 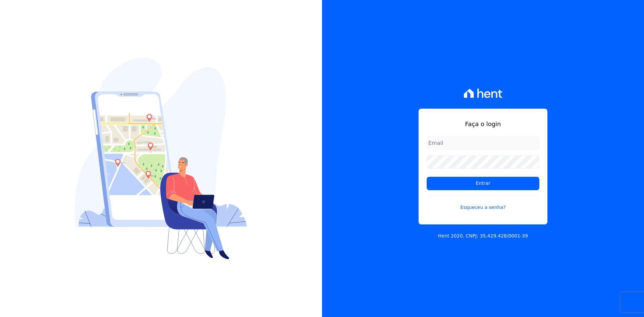 I want to click on img: Login, so click(x=161, y=158).